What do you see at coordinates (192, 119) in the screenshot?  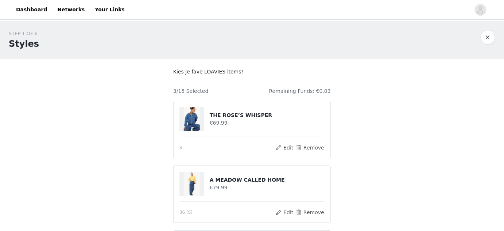 I see `img: THE ROSE’S WHISPER` at bounding box center [192, 119].